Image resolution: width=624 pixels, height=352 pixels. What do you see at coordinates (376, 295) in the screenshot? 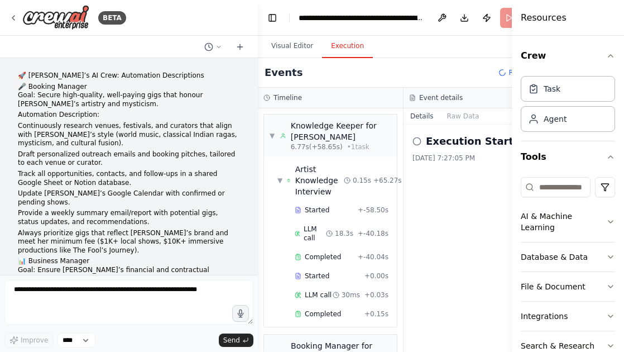
I see `span: + 0.03s` at bounding box center [376, 295].